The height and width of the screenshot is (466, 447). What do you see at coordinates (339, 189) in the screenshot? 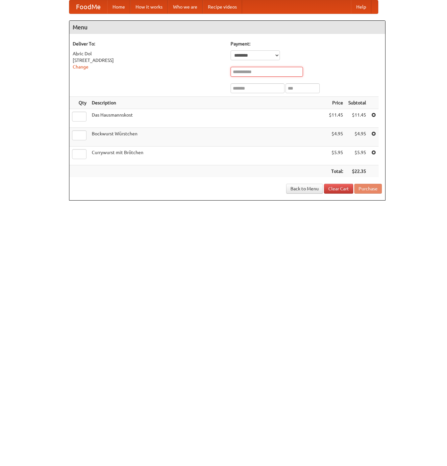
I see `a: Clear Cart` at bounding box center [339, 189].